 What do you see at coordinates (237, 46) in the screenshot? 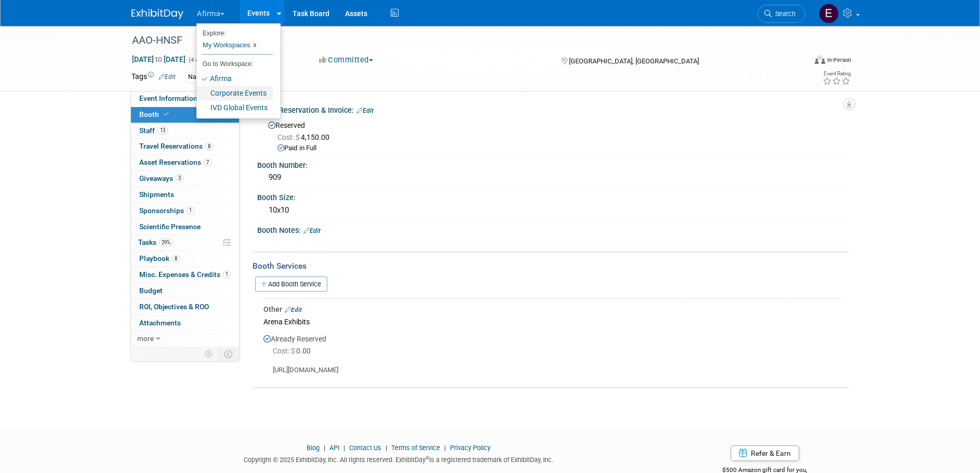
I see `a: My Workspaces3` at bounding box center [237, 46].